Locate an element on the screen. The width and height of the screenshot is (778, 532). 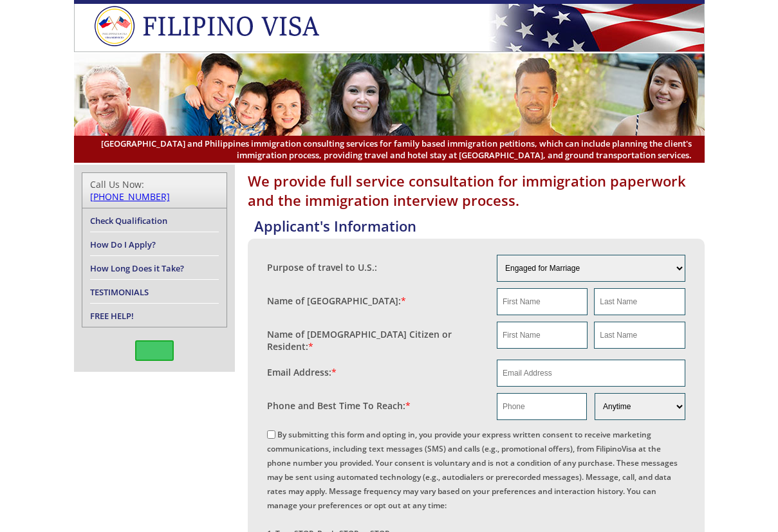
a: TESTIMONIALS is located at coordinates (119, 292).